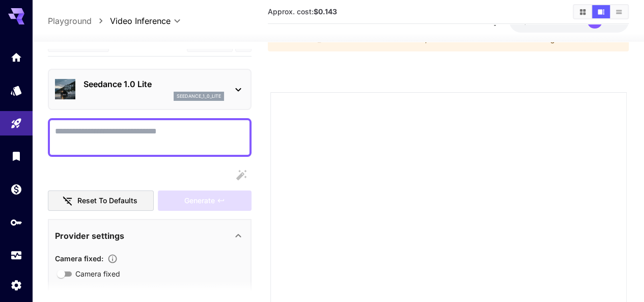 This screenshot has height=302, width=644. Describe the element at coordinates (140, 21) in the screenshot. I see `span: Video Inference` at that location.